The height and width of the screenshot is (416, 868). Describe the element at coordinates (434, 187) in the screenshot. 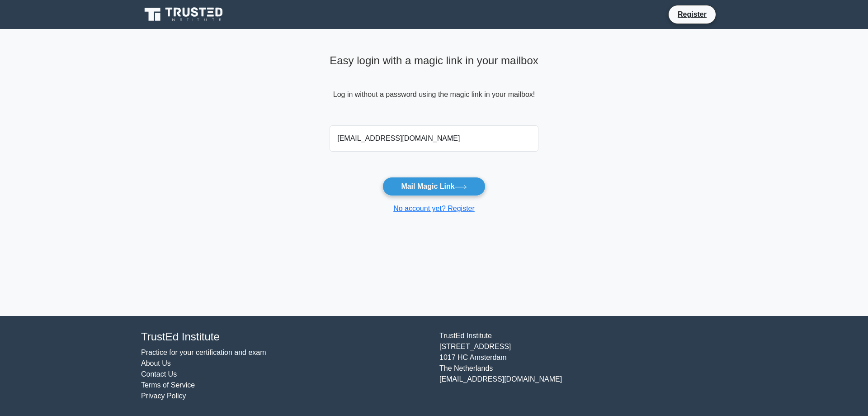

I see `button: Mail Magic Link` at that location.